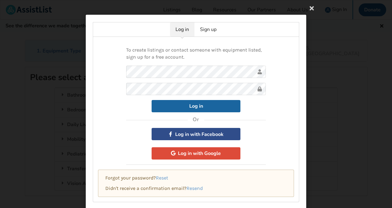 This screenshot has width=392, height=208. What do you see at coordinates (196, 106) in the screenshot?
I see `button: Log in` at bounding box center [196, 106].